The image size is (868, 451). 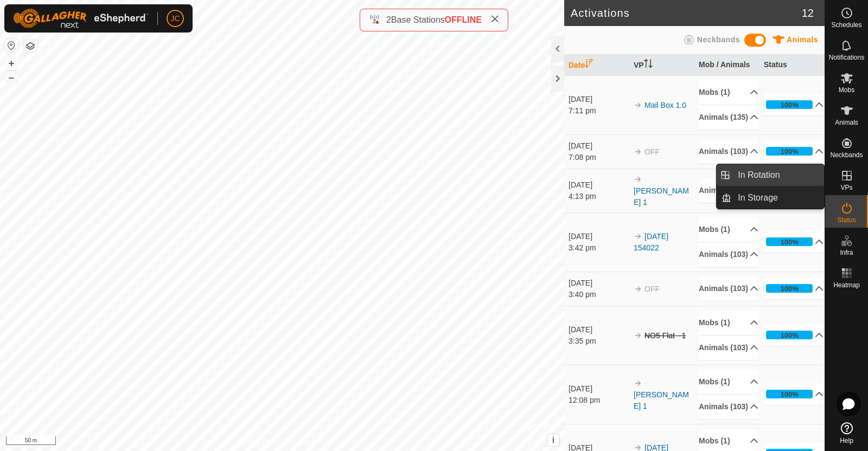 What do you see at coordinates (847, 188) in the screenshot?
I see `span: VPs` at bounding box center [847, 188].